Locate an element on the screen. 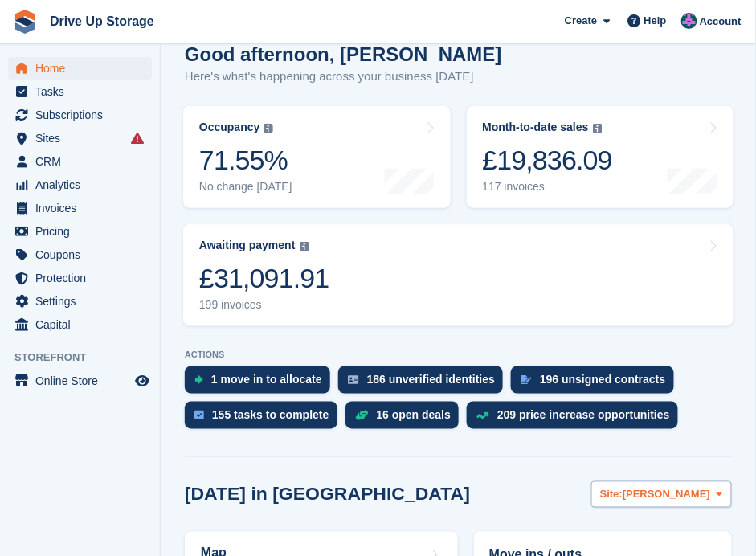  img: Andy is located at coordinates (689, 21).